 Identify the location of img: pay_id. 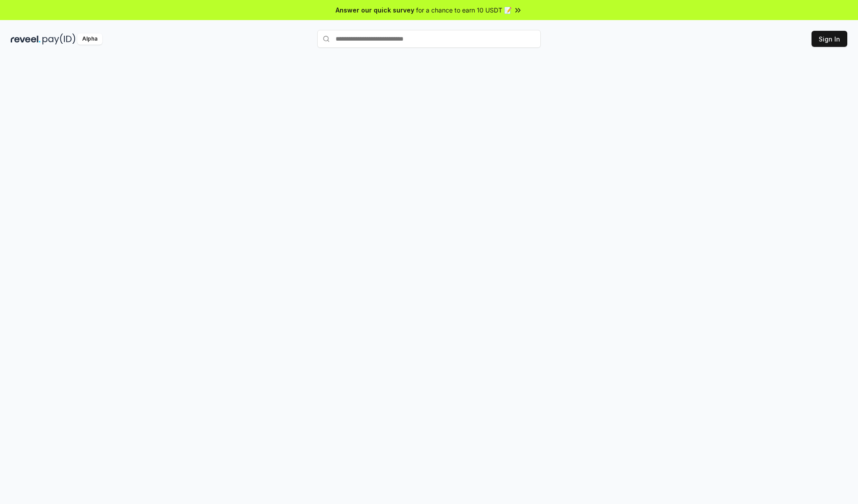
(59, 39).